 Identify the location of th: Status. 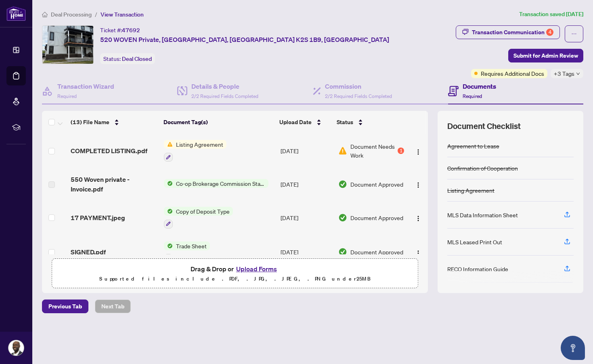
(369, 122).